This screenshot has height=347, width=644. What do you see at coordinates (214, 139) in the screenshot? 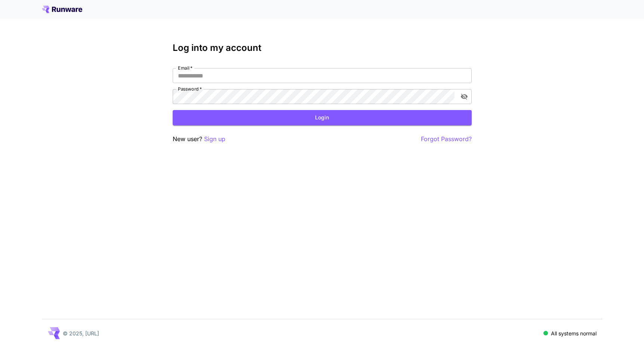
I see `p: Sign up` at bounding box center [214, 139].